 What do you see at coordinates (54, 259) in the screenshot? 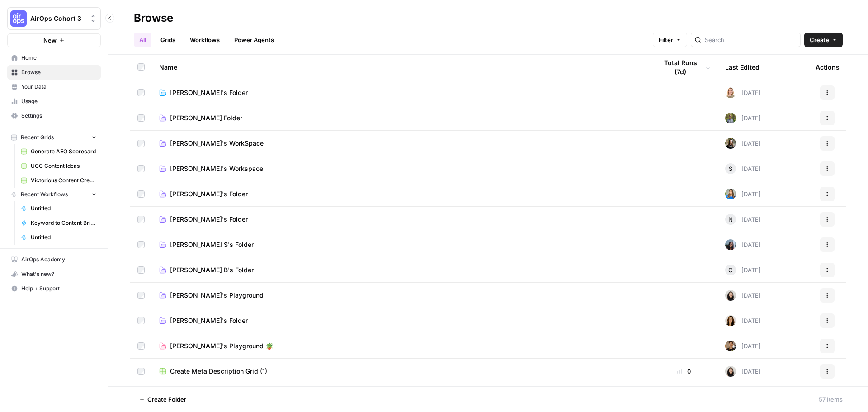
I see `a: AirOps Academy` at bounding box center [54, 259].